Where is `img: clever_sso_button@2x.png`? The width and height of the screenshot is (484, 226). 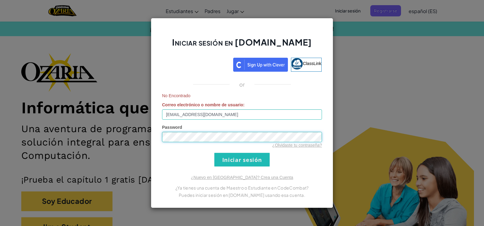
img: clever_sso_button@2x.png is located at coordinates (261, 65).